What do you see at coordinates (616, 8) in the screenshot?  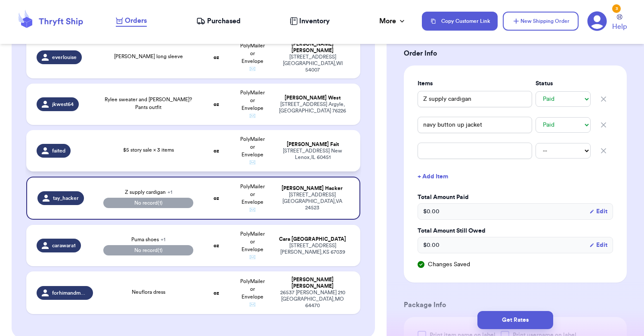 I see `div: 3` at bounding box center [616, 8].